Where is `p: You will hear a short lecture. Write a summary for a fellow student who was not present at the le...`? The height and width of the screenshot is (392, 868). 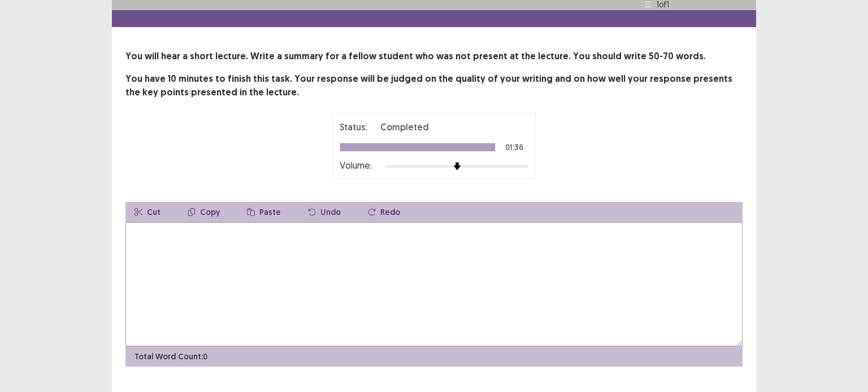
p: You will hear a short lecture. Write a summary for a fellow student who was not present at the le... is located at coordinates (434, 57).